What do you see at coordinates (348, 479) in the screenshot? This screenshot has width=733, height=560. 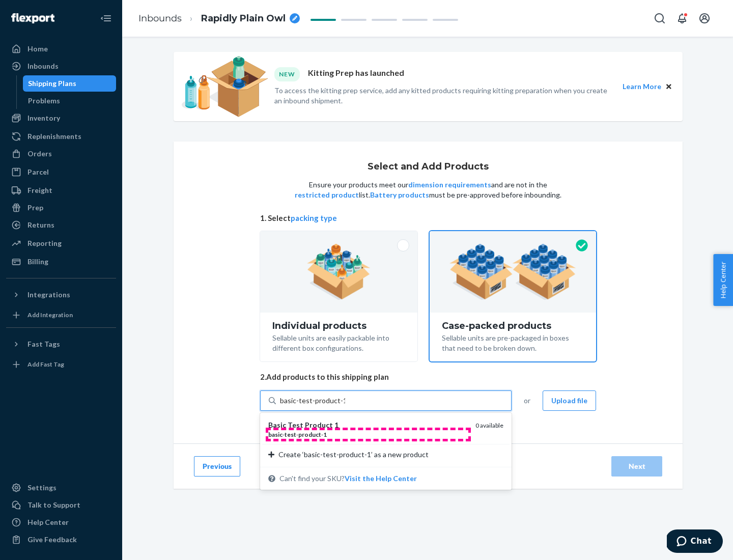 I see `span: Can't find your SKU?` at bounding box center [348, 479].